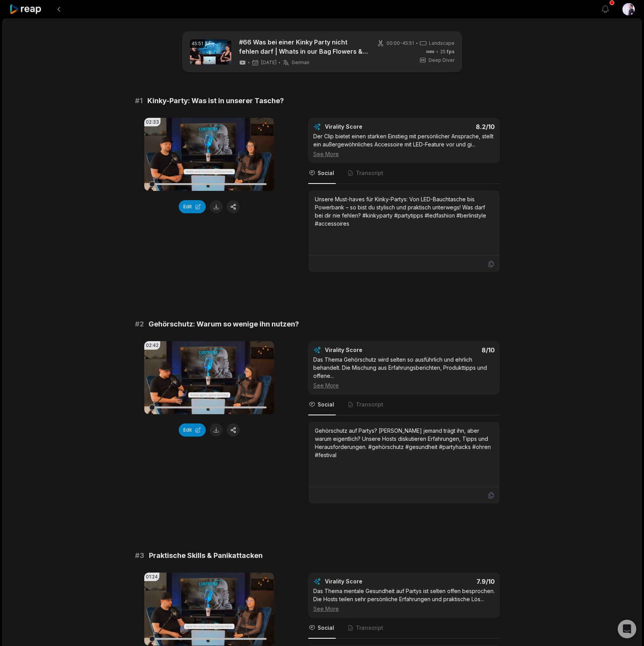  Describe the element at coordinates (441, 60) in the screenshot. I see `span: Deep Diver` at that location.